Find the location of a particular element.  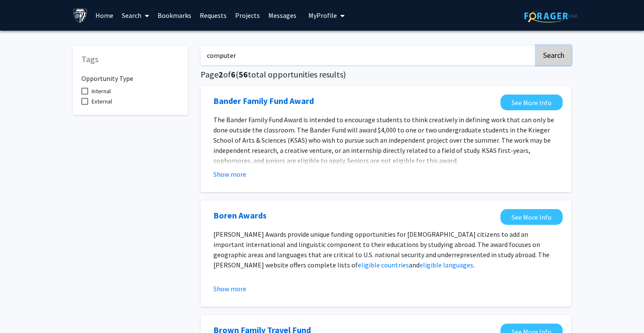

img: ForagerOne Logo is located at coordinates (551, 16).